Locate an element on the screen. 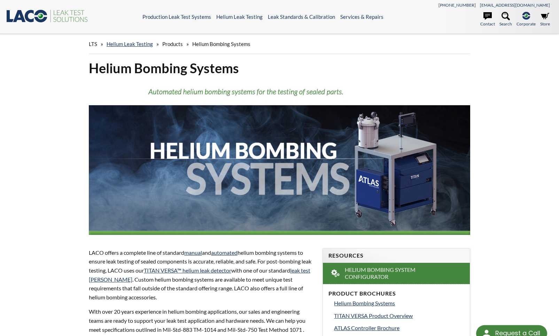 Image resolution: width=559 pixels, height=336 pixels. span: Helium Bombing System Configurator is located at coordinates (397, 274).